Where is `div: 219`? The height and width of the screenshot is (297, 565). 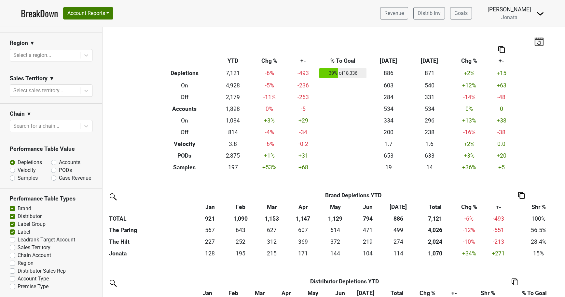 div: 219 is located at coordinates (368, 242).